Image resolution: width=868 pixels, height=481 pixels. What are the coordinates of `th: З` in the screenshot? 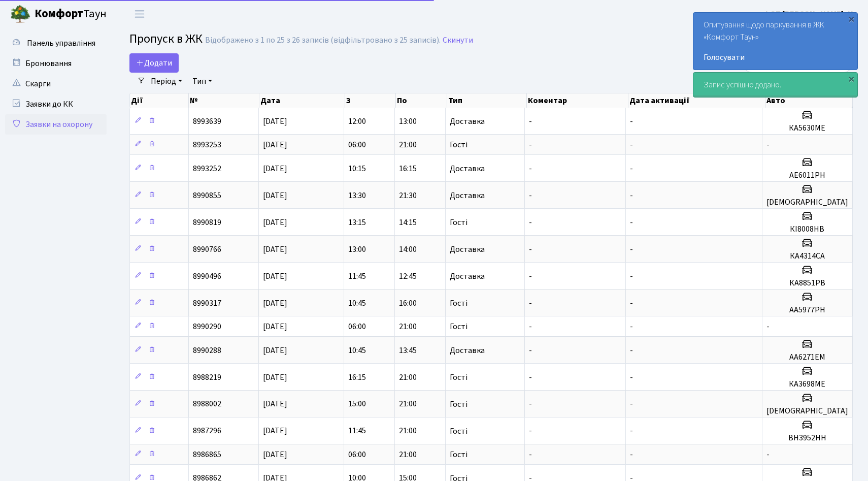 It's located at (370, 100).